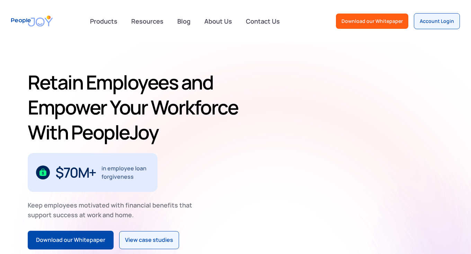 The width and height of the screenshot is (471, 254). What do you see at coordinates (125, 172) in the screenshot?
I see `div: in employee loan forgiveness` at bounding box center [125, 172].